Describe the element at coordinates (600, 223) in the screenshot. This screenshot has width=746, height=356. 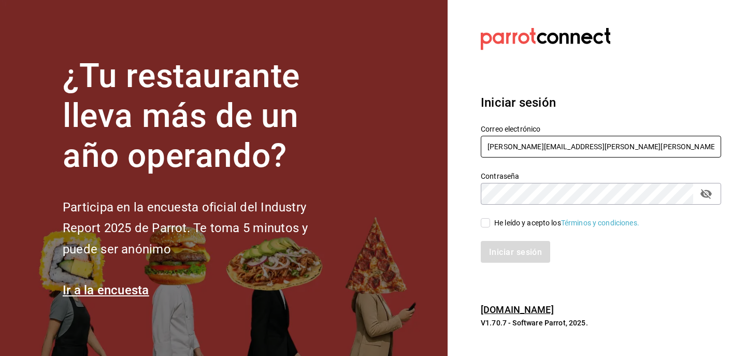
I see `font: Términos y condiciones.` at that location.